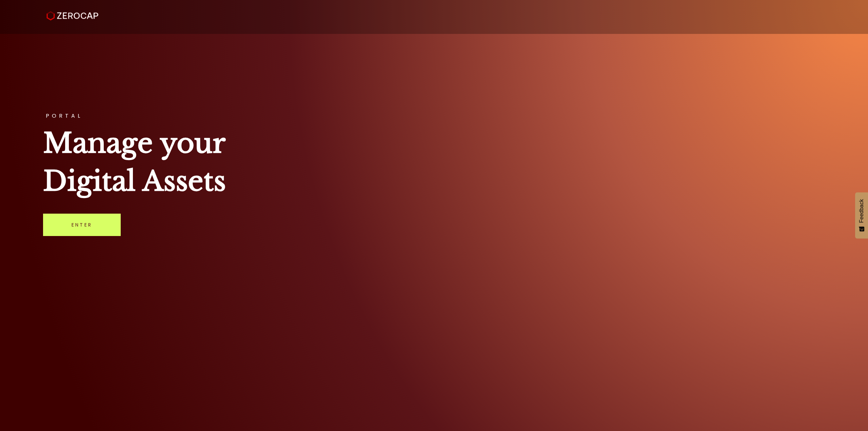 This screenshot has width=868, height=431. What do you see at coordinates (862, 215) in the screenshot?
I see `button: Feedback - Show survey` at bounding box center [862, 215].